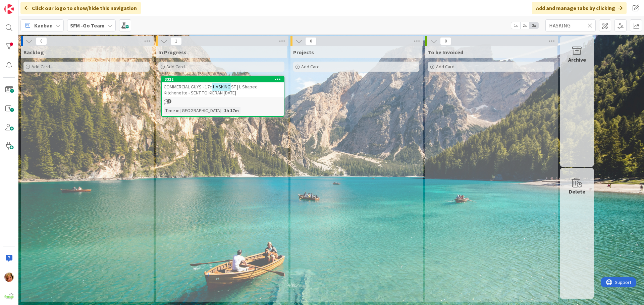 This screenshot has height=305, width=644. I want to click on span: COMMERCIAL GUYS - 17c, so click(188, 87).